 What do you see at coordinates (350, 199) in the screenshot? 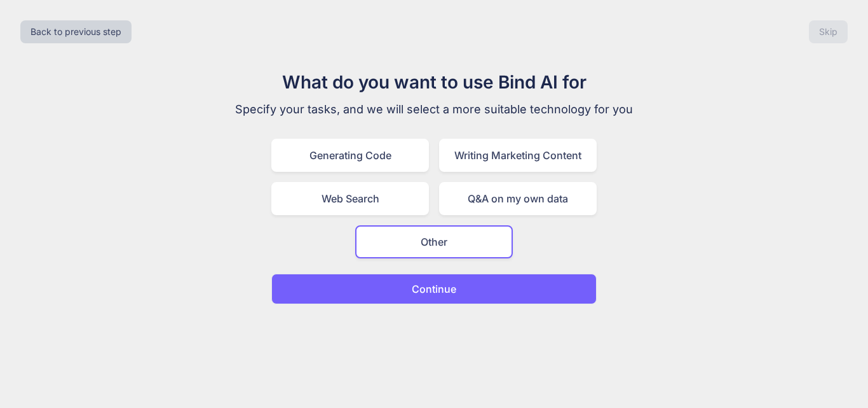
I see `div: Web Search` at bounding box center [350, 199].